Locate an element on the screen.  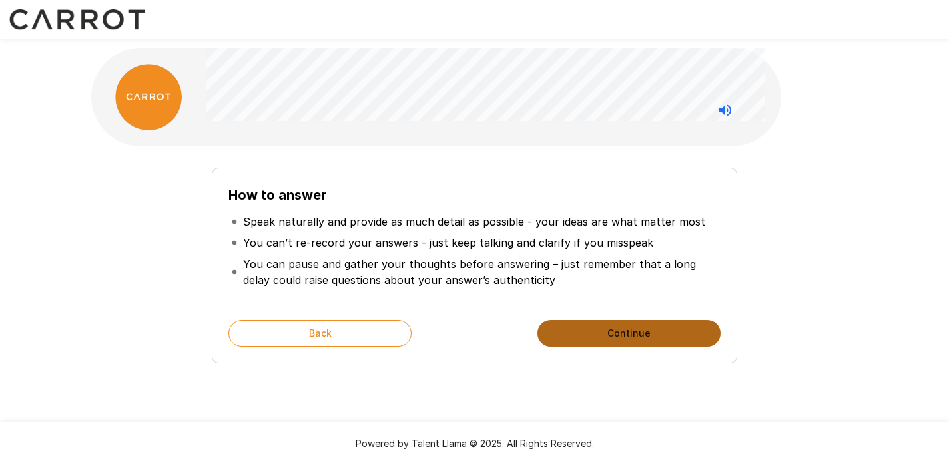
img: carrot_logo.png is located at coordinates (149, 97).